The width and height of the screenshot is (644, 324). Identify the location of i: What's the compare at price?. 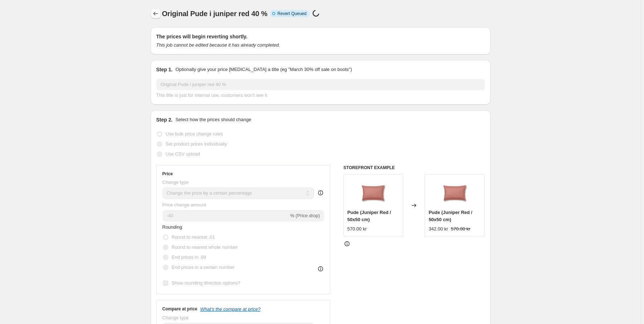
(231, 309).